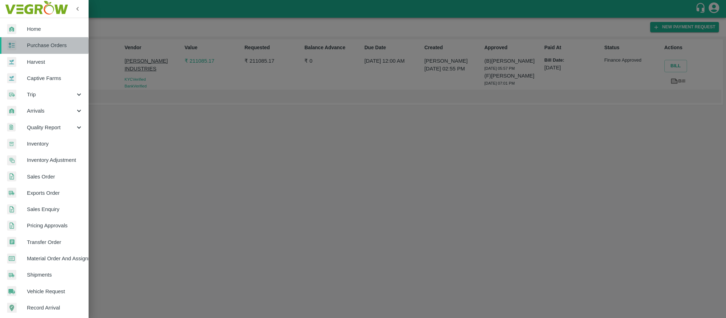  Describe the element at coordinates (55, 275) in the screenshot. I see `span: Shipments` at that location.